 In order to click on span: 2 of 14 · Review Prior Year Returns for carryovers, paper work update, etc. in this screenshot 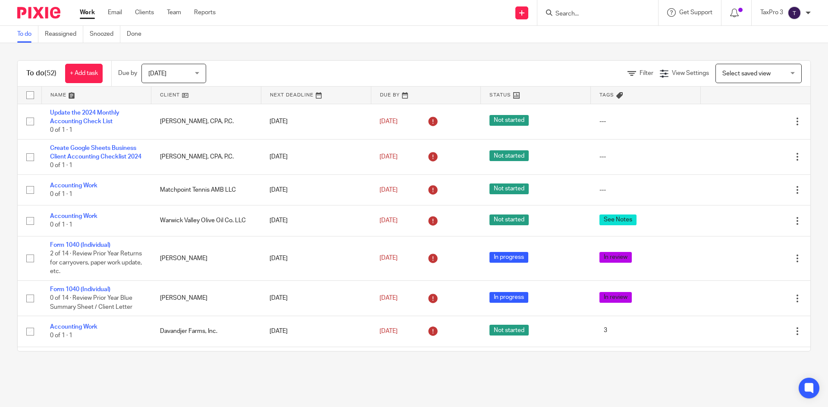, I will do `click(96, 263)`.